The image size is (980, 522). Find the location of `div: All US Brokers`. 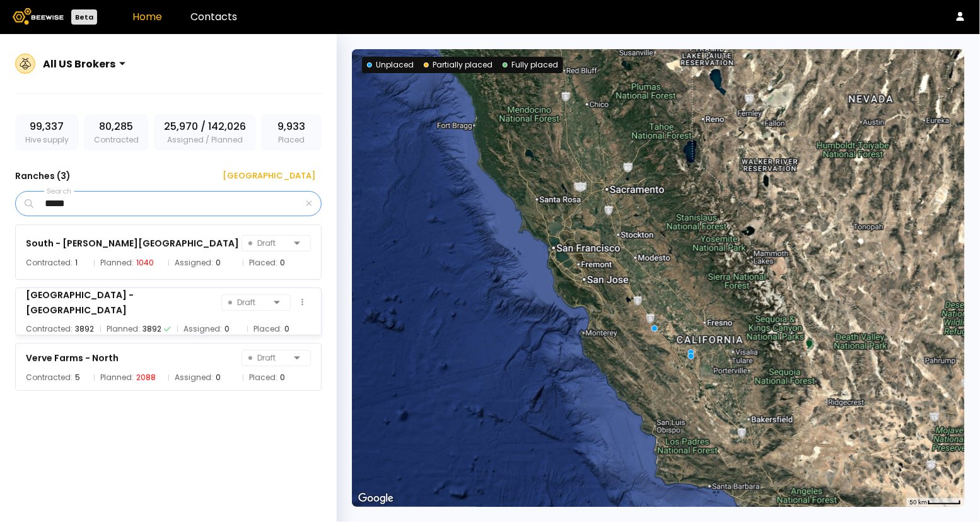

div: All US Brokers is located at coordinates (79, 64).